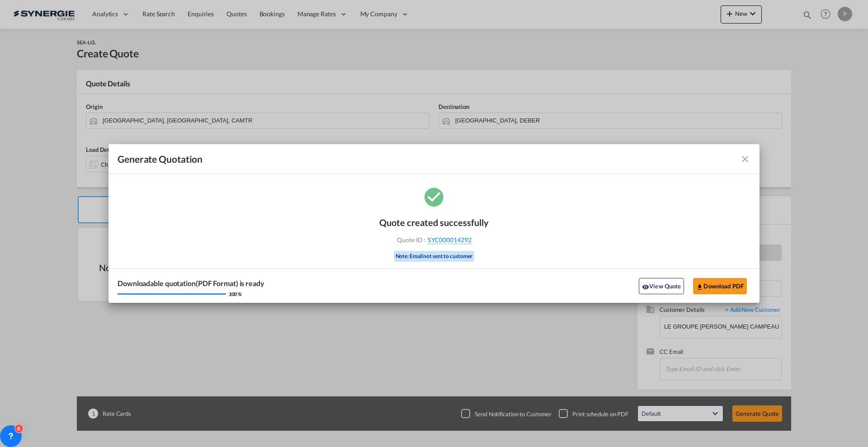 The height and width of the screenshot is (447, 868). I want to click on div: Quote ID :, so click(434, 240).